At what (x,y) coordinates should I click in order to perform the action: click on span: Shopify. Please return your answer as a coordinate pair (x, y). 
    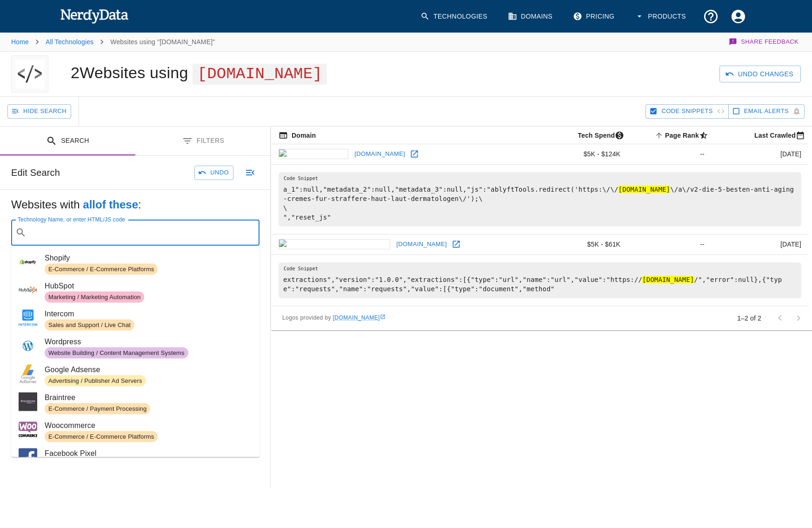
    Looking at the image, I should click on (148, 258).